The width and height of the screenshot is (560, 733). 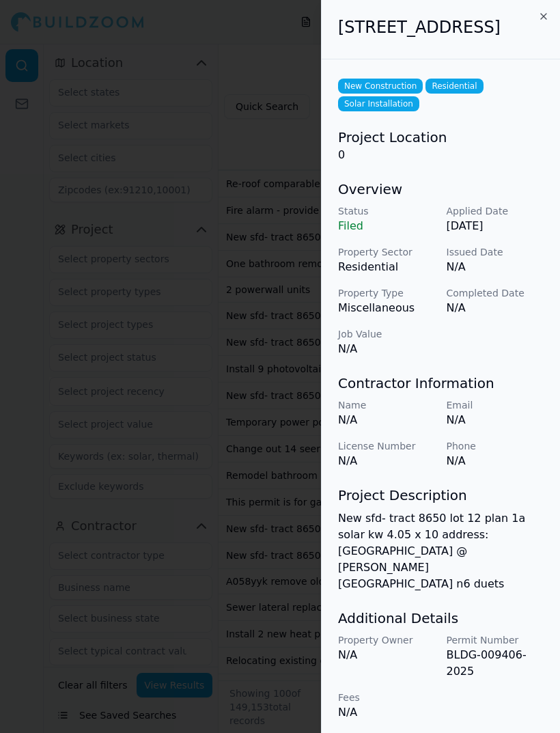 What do you see at coordinates (495, 211) in the screenshot?
I see `p: Applied Date` at bounding box center [495, 211].